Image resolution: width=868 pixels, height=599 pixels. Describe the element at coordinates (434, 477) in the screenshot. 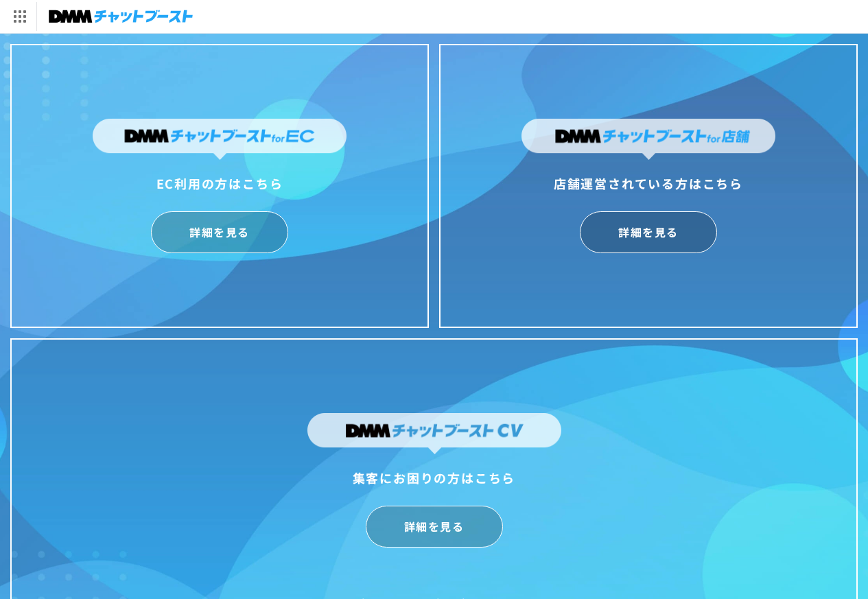

I see `div: 集客にお困りの方はこちら` at that location.